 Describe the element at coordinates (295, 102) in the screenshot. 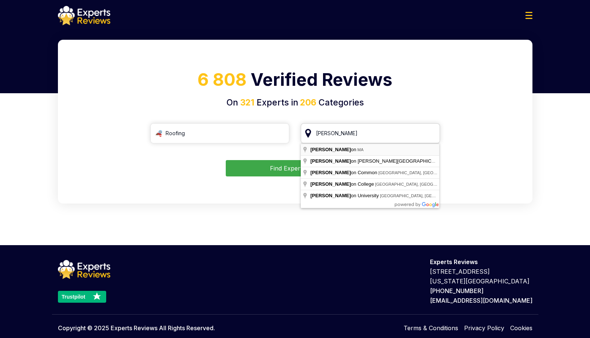

I see `h4: On Experts in Categories` at that location.